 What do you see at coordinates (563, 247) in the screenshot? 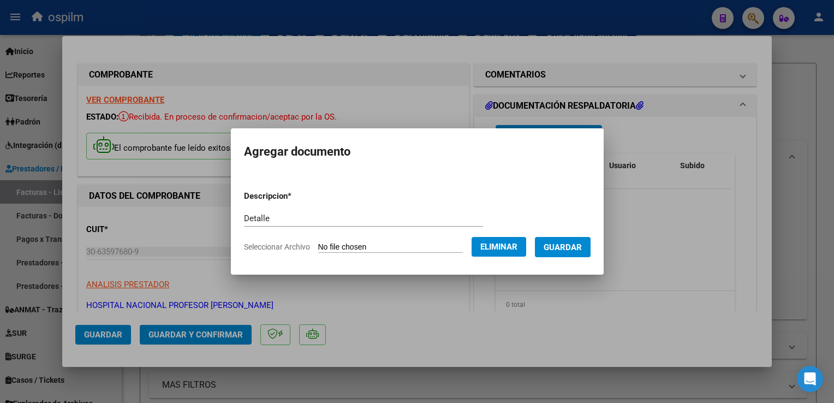
I see `span: Guardar` at bounding box center [563, 247].